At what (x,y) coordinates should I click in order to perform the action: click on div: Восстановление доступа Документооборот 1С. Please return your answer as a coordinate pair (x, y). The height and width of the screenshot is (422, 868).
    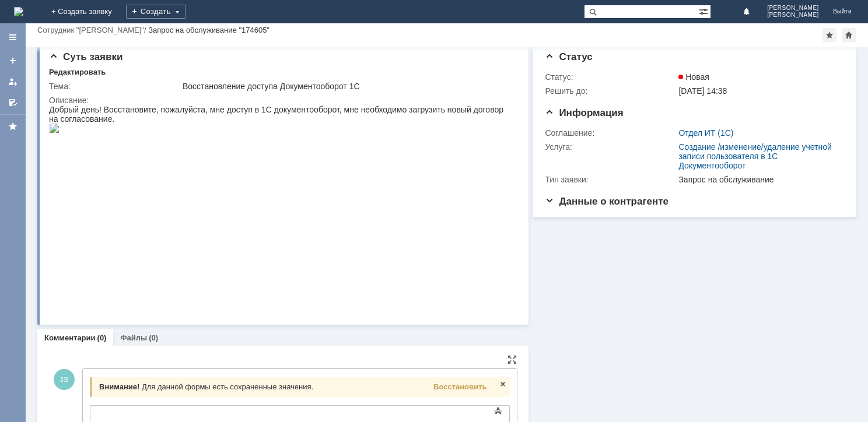
    Looking at the image, I should click on (347, 87).